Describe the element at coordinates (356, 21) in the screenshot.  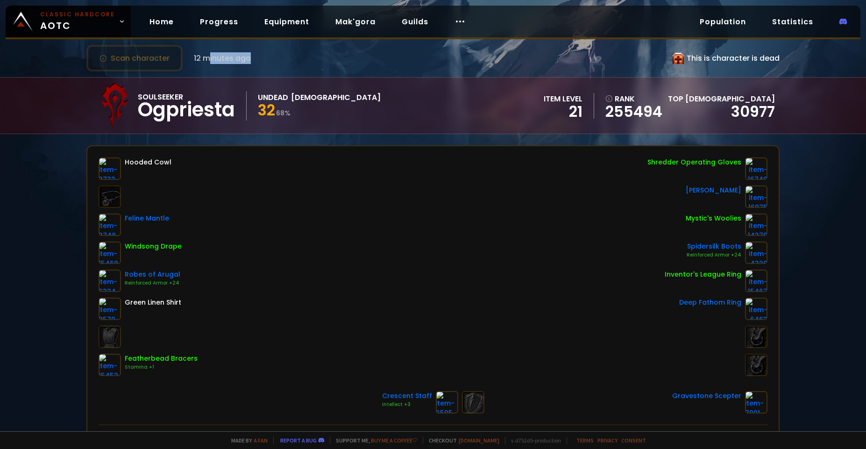
I see `a: Mak'gora` at that location.